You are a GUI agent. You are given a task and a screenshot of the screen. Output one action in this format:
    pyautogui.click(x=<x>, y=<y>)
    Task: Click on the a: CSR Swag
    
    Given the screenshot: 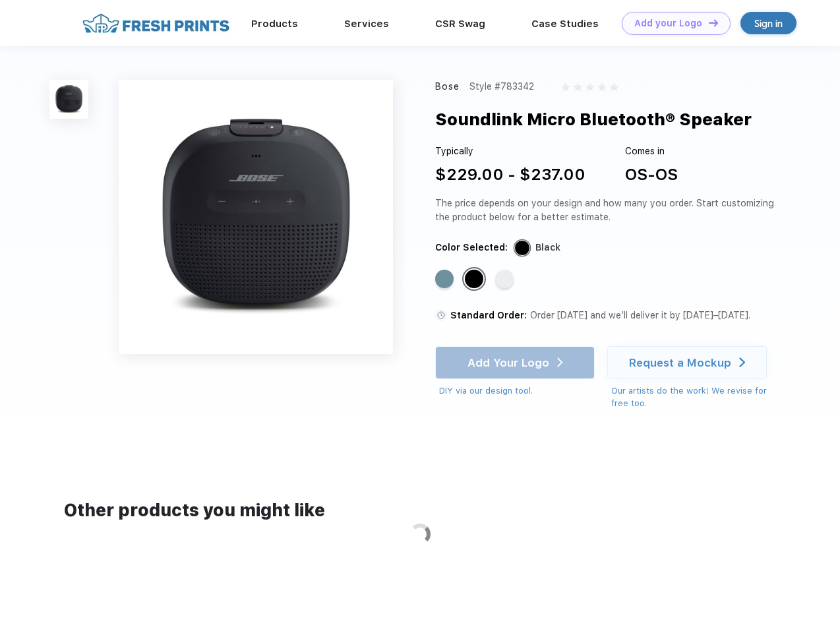 What is the action you would take?
    pyautogui.click(x=460, y=24)
    